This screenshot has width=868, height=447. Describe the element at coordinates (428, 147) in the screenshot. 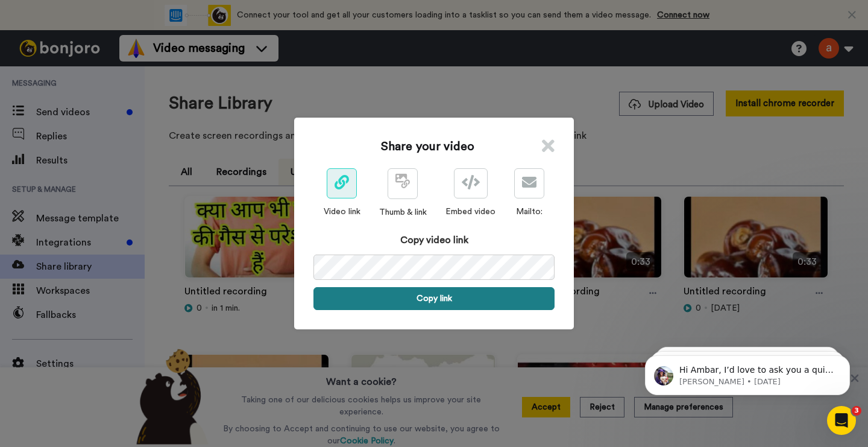

I see `h1: Share your video` at that location.